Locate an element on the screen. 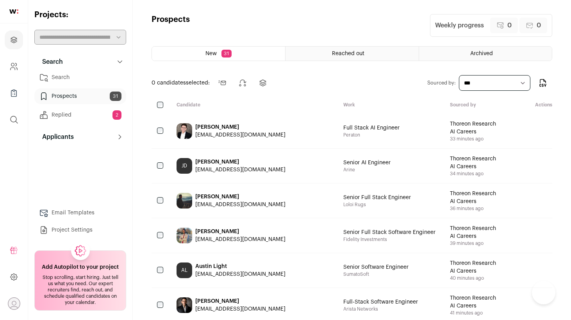 The image size is (571, 320). img: 2bbb114bdf28d1c82cefbc827b699e31d7c3756d83176448d9a8f135f898166e is located at coordinates (184, 235).